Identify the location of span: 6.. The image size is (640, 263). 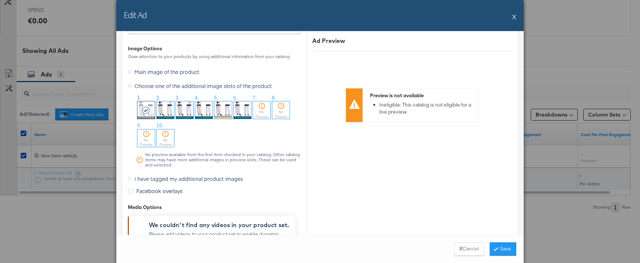
(235, 98).